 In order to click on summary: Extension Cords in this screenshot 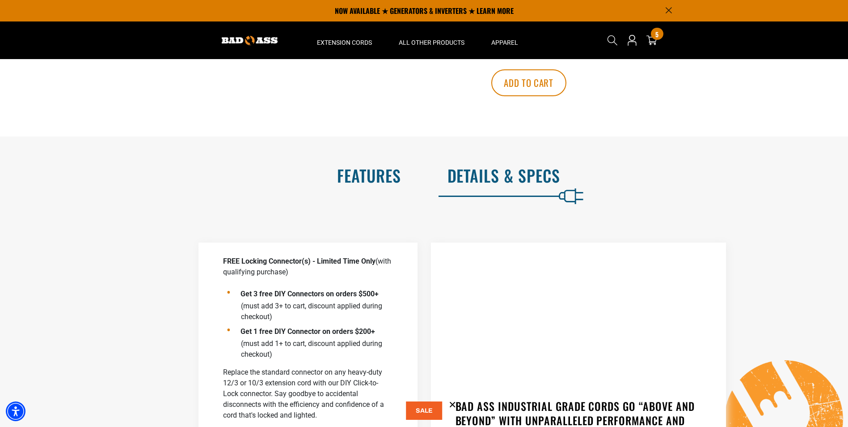, I will do `click(344, 40)`.